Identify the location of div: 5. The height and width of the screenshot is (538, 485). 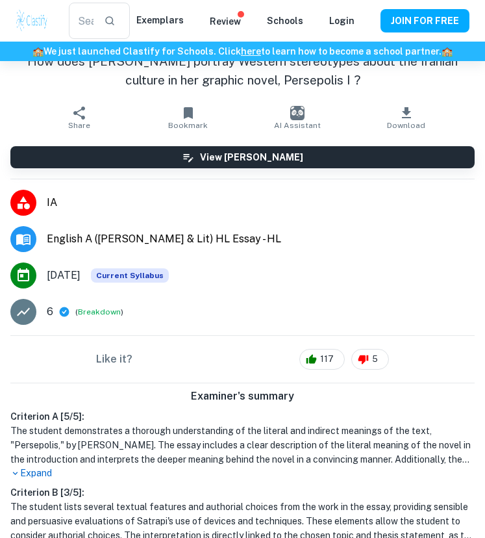
(370, 359).